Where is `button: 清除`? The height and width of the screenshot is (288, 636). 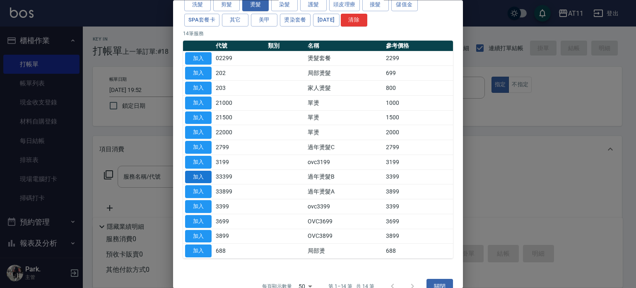 button: 清除 is located at coordinates (354, 20).